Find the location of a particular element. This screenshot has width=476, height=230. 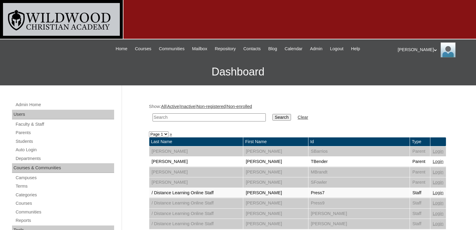

td: MBrandt is located at coordinates (359, 172).